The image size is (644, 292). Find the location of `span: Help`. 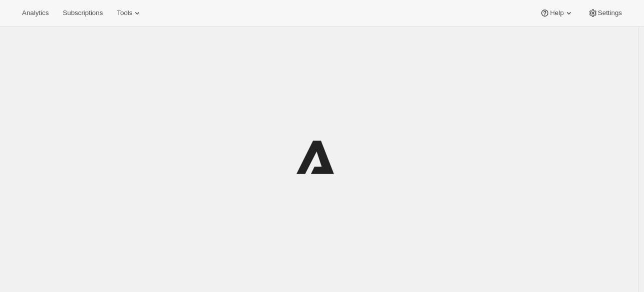

span: Help is located at coordinates (557, 13).